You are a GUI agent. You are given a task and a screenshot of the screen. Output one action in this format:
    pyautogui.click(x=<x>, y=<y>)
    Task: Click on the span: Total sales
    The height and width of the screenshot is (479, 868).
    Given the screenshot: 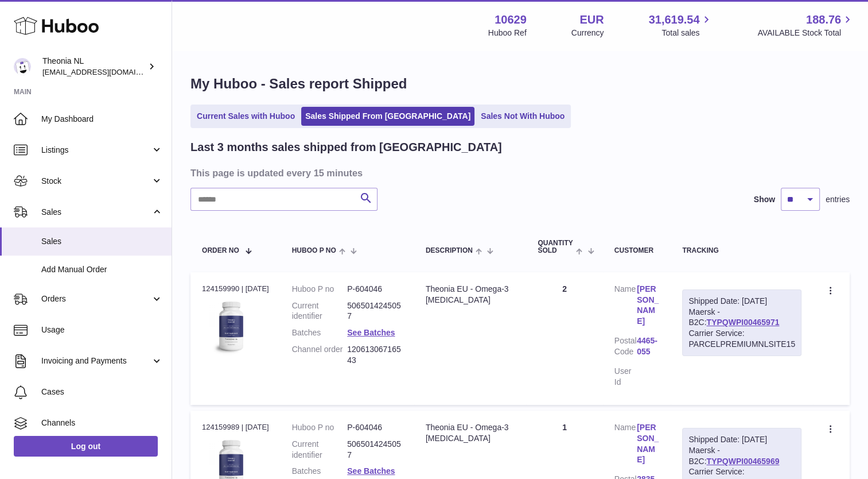 What is the action you would take?
    pyautogui.click(x=686, y=32)
    